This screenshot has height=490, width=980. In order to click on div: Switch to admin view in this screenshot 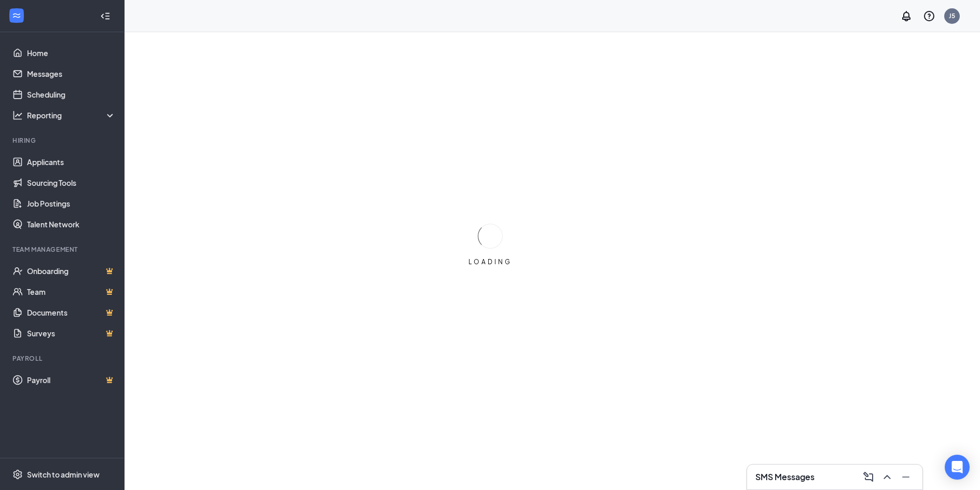, I will do `click(63, 474)`.